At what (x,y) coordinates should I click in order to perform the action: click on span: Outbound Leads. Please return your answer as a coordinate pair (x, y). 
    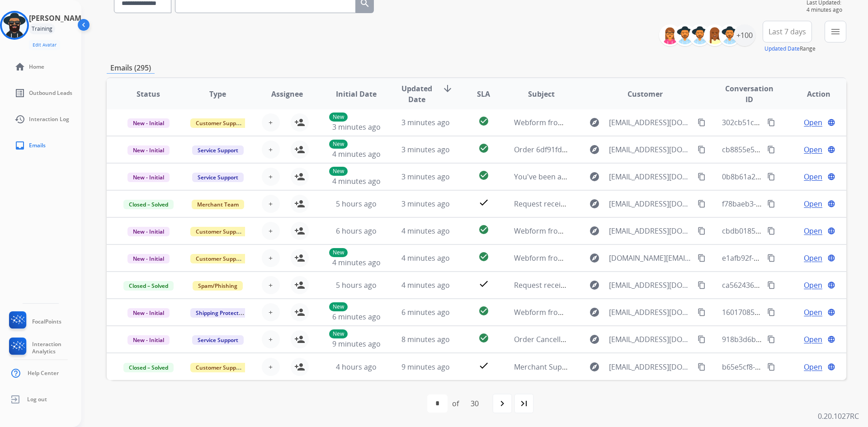
    Looking at the image, I should click on (50, 93).